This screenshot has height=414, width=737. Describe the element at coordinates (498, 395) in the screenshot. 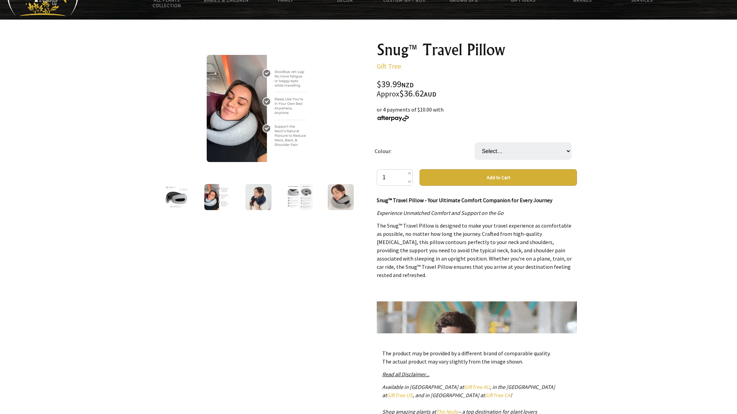

I see `a: GiftTree CA` at that location.